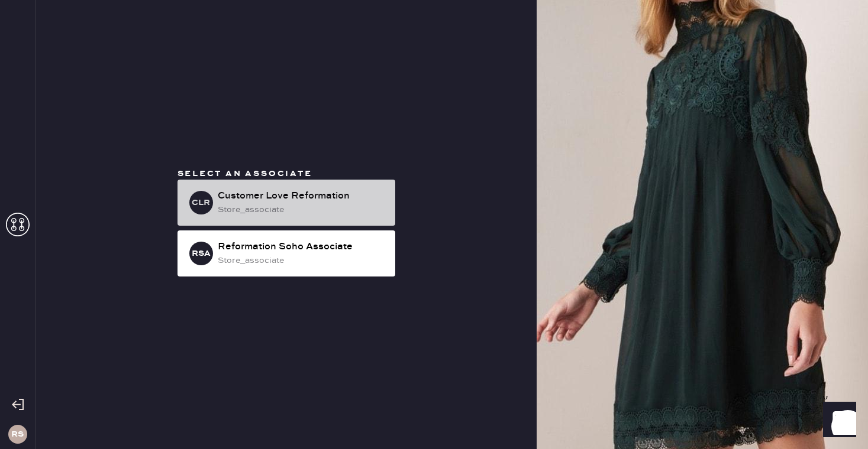 This screenshot has height=449, width=868. What do you see at coordinates (200, 203) in the screenshot?
I see `h3: CLR` at bounding box center [200, 203].